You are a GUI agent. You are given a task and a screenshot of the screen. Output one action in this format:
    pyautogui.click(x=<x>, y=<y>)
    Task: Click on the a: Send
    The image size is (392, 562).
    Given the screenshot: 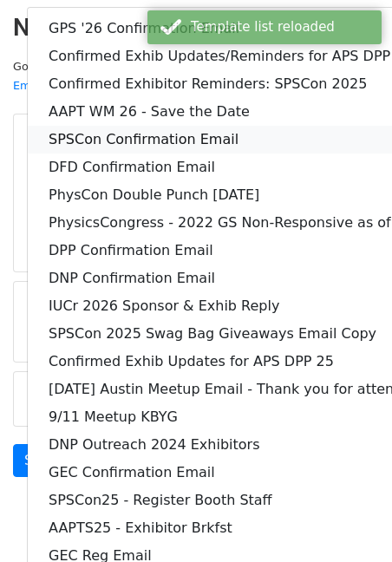 What is the action you would take?
    pyautogui.click(x=41, y=460)
    